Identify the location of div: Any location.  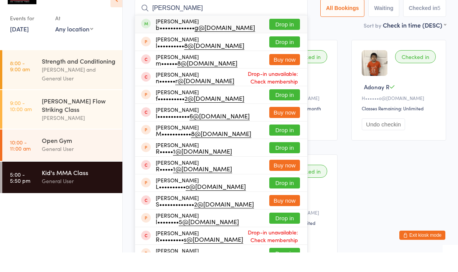
(74, 48).